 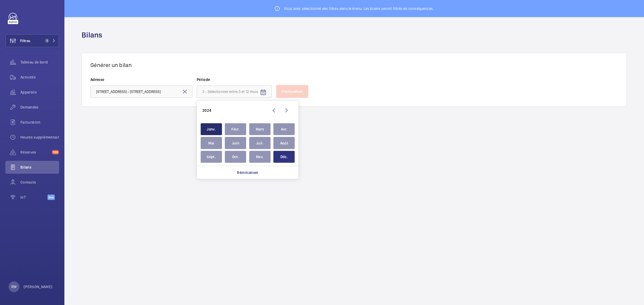 I want to click on span: Appareils, so click(x=40, y=92).